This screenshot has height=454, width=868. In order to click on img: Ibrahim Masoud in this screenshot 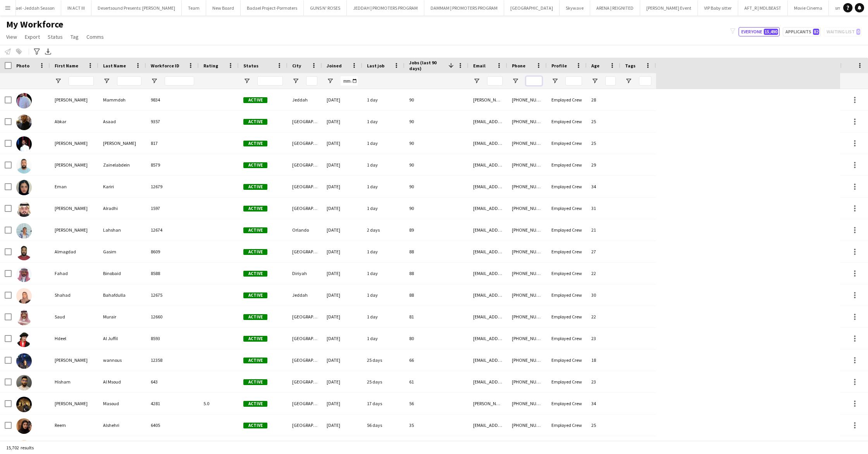, I will do `click(24, 404)`.